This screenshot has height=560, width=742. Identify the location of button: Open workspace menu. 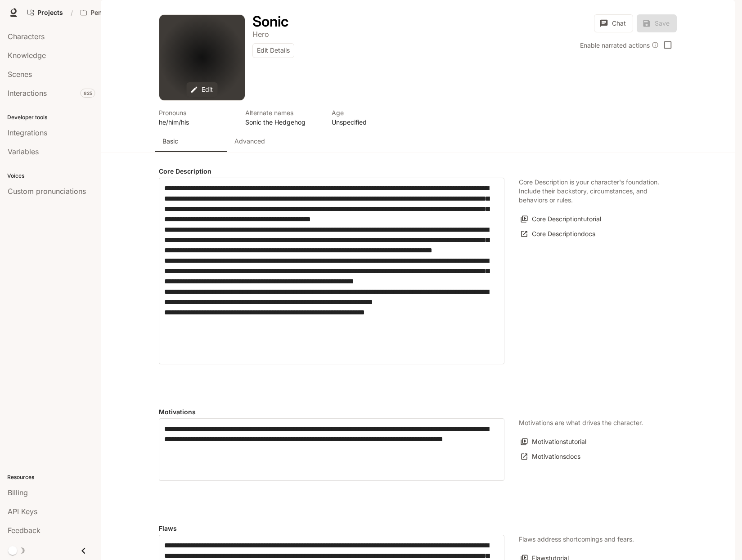
(116, 13).